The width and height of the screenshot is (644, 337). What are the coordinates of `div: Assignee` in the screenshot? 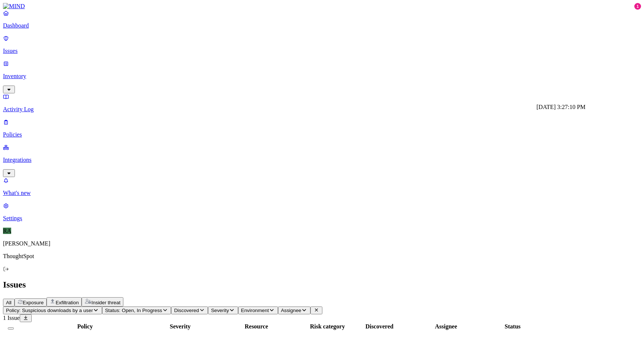 It's located at (446, 327).